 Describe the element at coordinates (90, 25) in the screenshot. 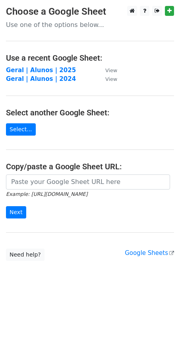

I see `p: Use one of the options below...` at that location.